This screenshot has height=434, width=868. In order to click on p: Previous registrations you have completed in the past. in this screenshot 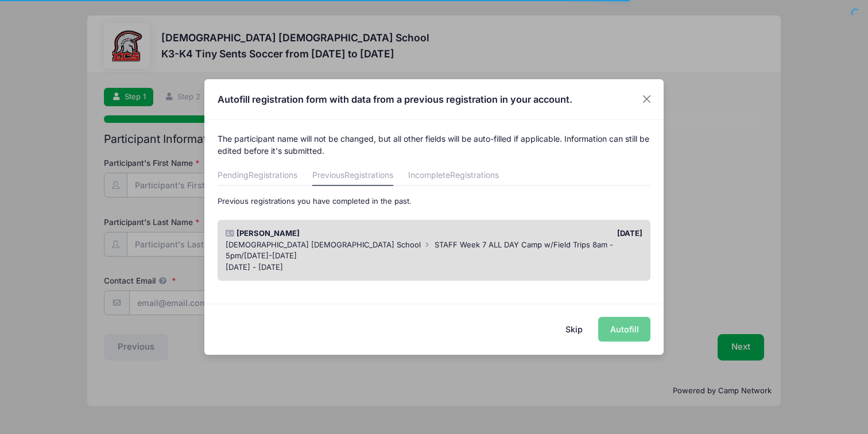, I will do `click(434, 201)`.